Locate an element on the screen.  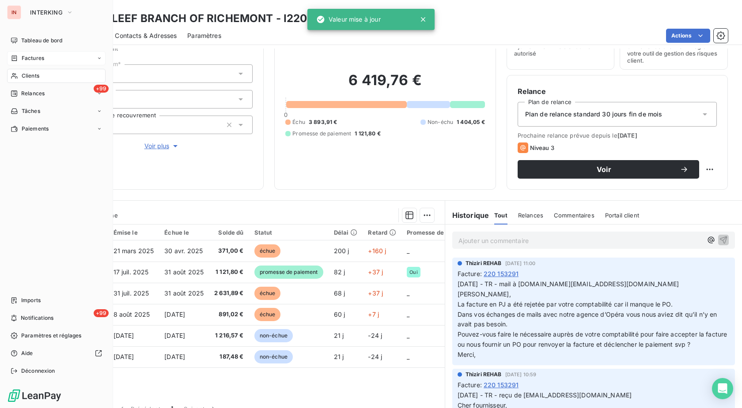
button: Voir plus is located at coordinates (162, 146).